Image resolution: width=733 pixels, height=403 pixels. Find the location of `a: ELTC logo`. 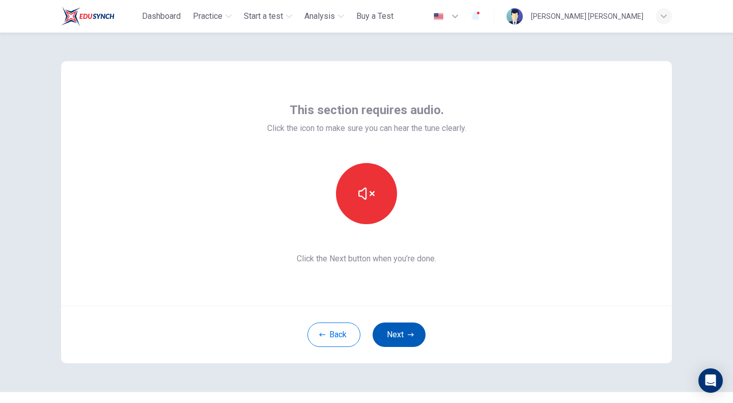

a: ELTC logo is located at coordinates (99, 16).